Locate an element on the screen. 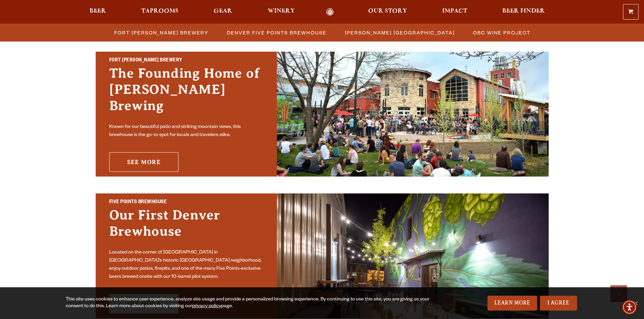 The image size is (644, 319). span: Beer is located at coordinates (98, 11).